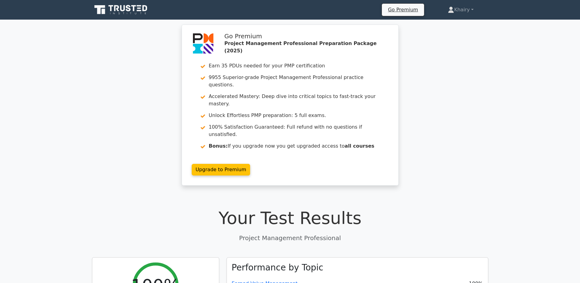 The width and height of the screenshot is (580, 283). I want to click on h1: Your Test Results, so click(290, 217).